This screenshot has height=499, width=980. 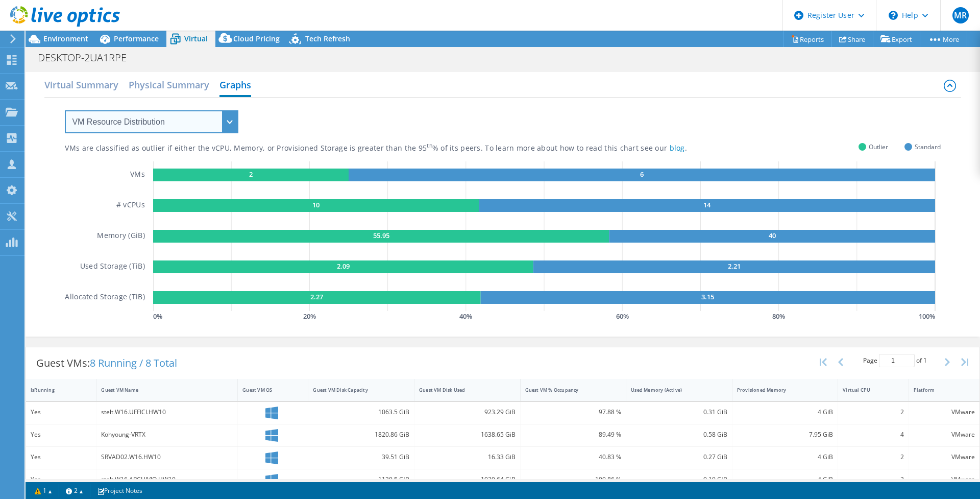 What do you see at coordinates (707, 297) in the screenshot?
I see `text: 3.15` at bounding box center [707, 297].